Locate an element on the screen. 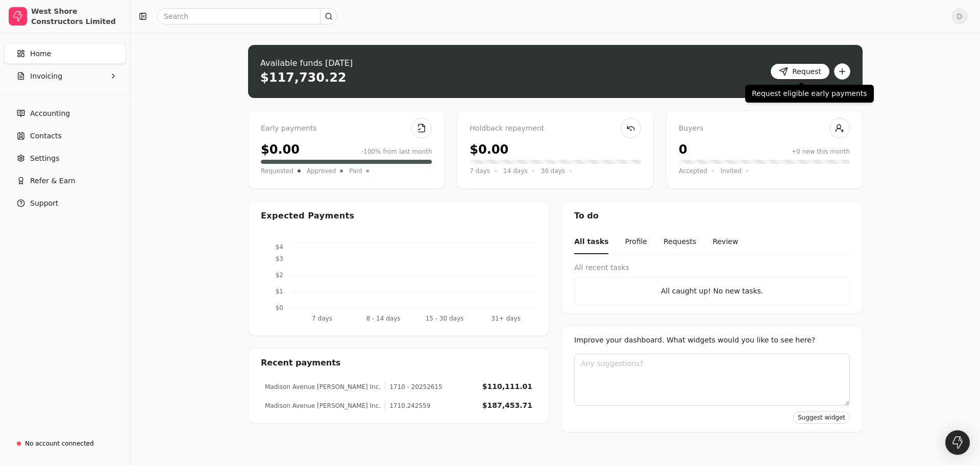 Image resolution: width=980 pixels, height=465 pixels. button: Invoicing is located at coordinates (65, 76).